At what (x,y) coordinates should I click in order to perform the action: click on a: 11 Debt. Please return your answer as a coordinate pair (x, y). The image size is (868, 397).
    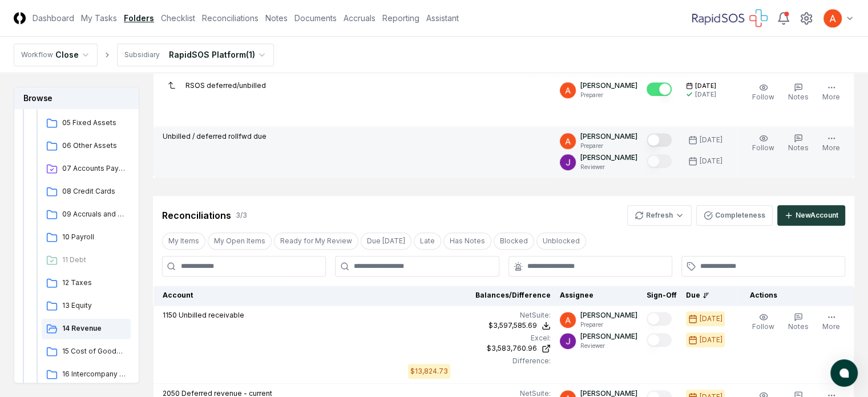
    Looking at the image, I should click on (86, 261).